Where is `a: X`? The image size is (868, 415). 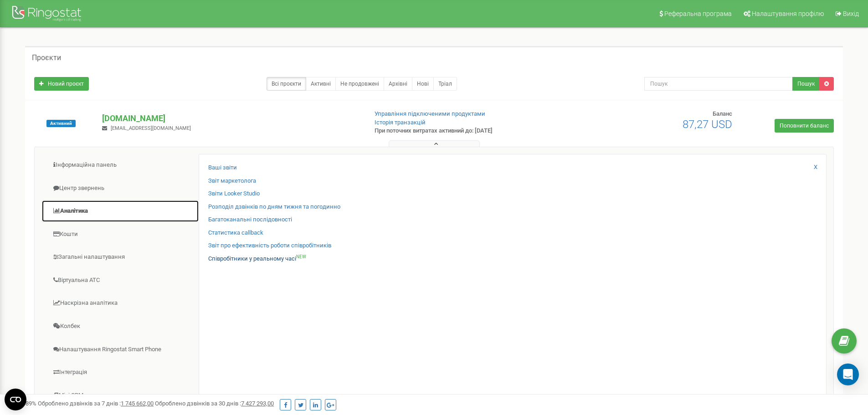
a: X is located at coordinates (816, 167).